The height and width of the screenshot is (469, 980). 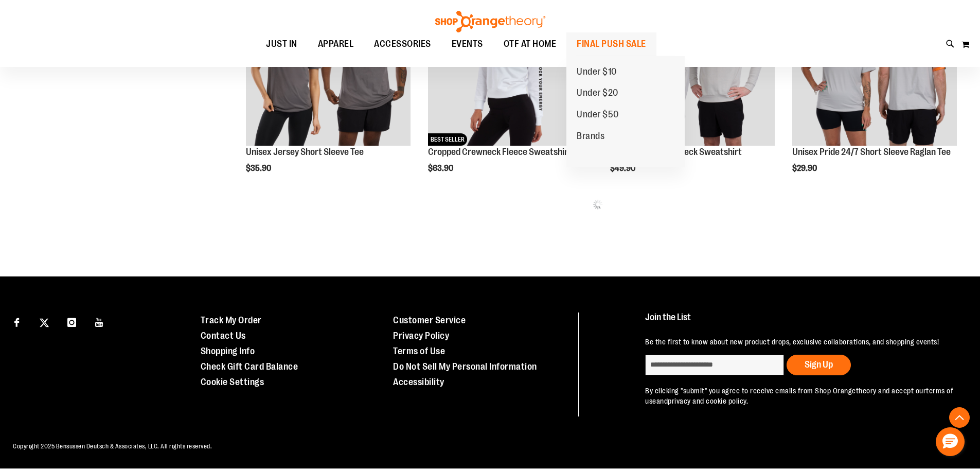 I want to click on a: EVENTS, so click(x=467, y=44).